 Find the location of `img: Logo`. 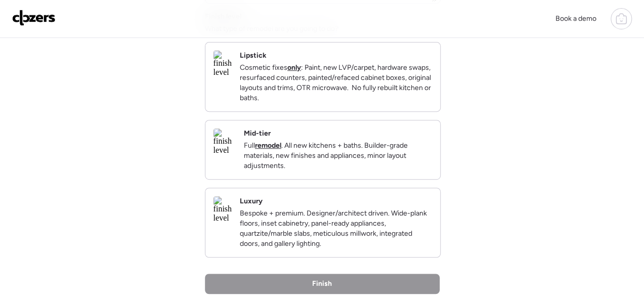

img: Logo is located at coordinates (34, 18).